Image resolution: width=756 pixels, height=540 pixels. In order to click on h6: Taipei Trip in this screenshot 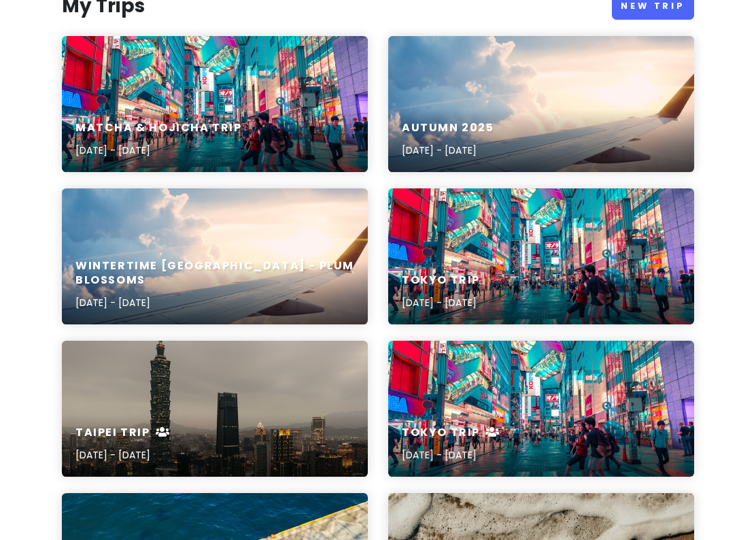, I will do `click(122, 433)`.